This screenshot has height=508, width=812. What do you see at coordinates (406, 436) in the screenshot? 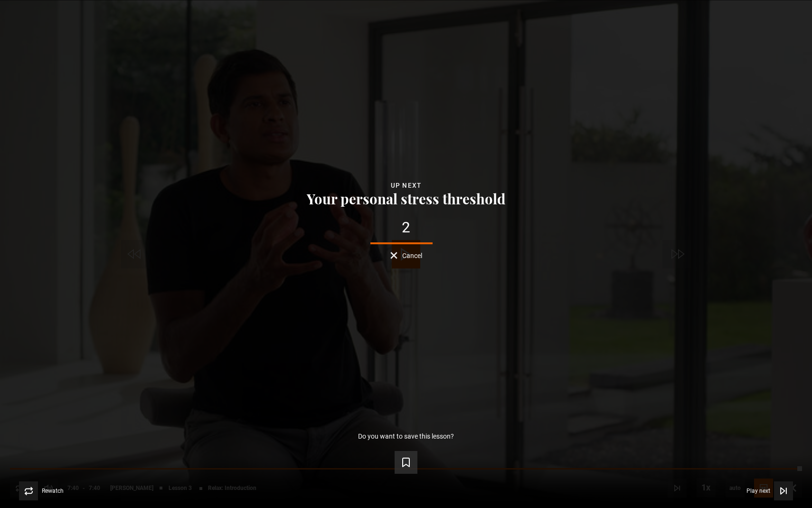
I see `p: Do you want to save this lesson?` at bounding box center [406, 436].